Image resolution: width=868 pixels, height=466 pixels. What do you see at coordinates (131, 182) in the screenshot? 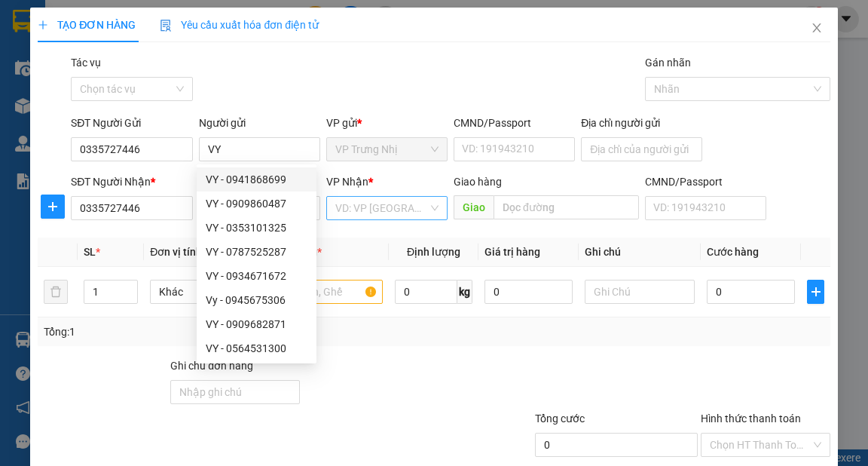
I see `div: SĐT Người Nhận` at bounding box center [131, 182].